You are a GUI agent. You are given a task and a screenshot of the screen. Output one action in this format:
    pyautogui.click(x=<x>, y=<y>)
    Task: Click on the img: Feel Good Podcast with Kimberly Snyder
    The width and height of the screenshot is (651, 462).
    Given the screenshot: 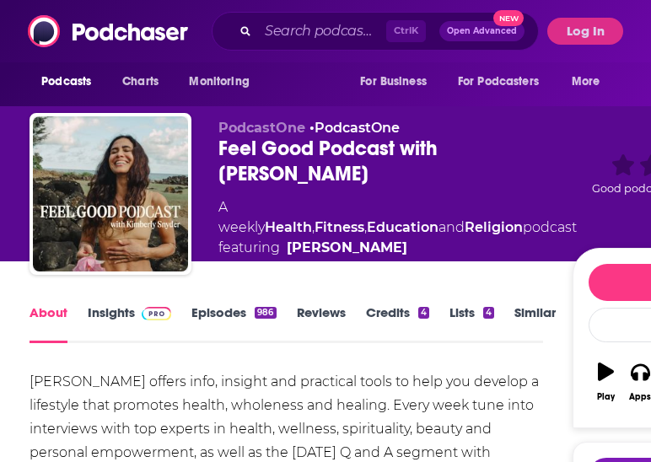 What is the action you would take?
    pyautogui.click(x=110, y=194)
    